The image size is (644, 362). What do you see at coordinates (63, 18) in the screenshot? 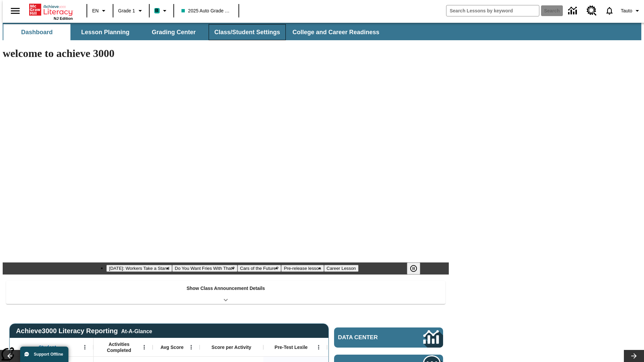
I see `span: NJ Edition` at bounding box center [63, 18].